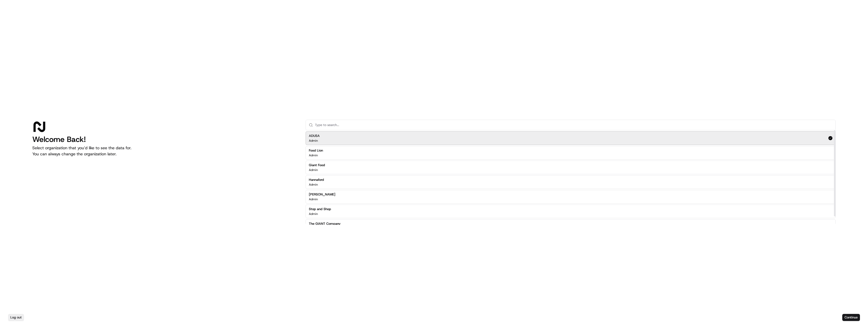 This screenshot has width=868, height=323. I want to click on input: Type to search..., so click(573, 125).